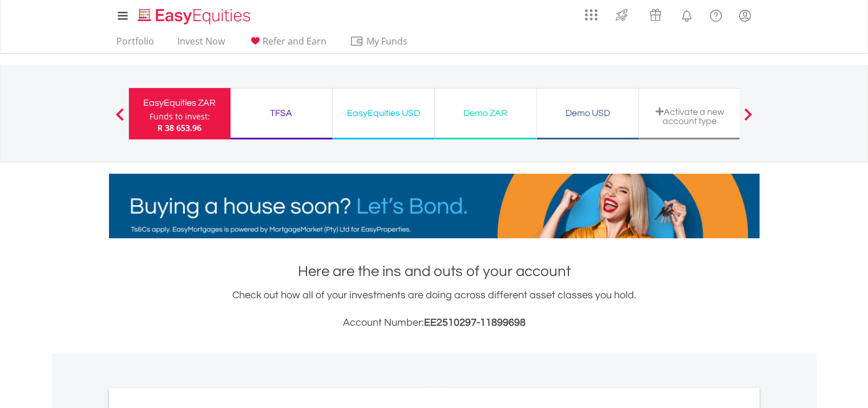 The width and height of the screenshot is (868, 408). I want to click on a: My Profile, so click(745, 15).